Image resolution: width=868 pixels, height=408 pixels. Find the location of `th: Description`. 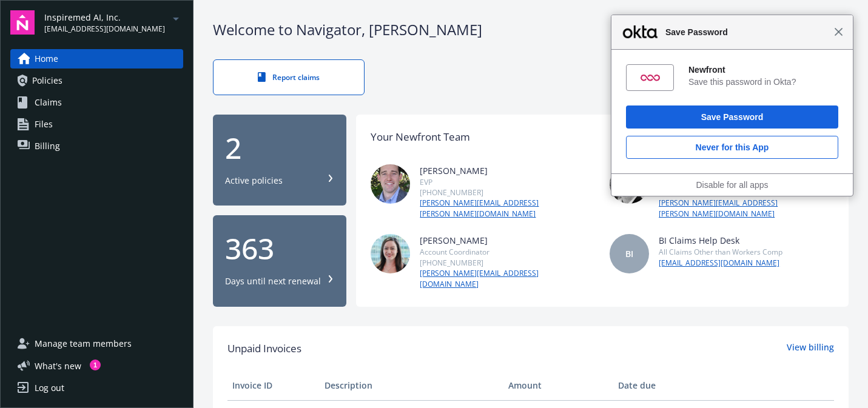

th: Description is located at coordinates (412, 386).